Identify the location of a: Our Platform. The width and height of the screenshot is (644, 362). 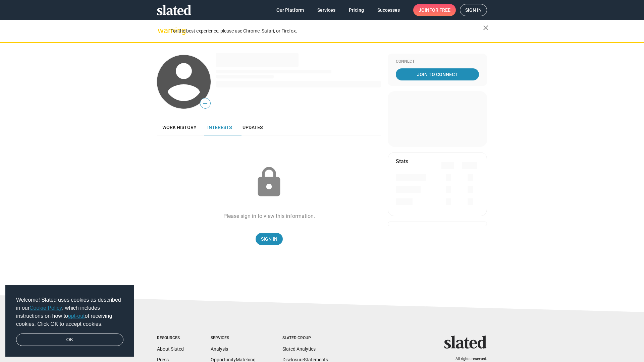
(290, 10).